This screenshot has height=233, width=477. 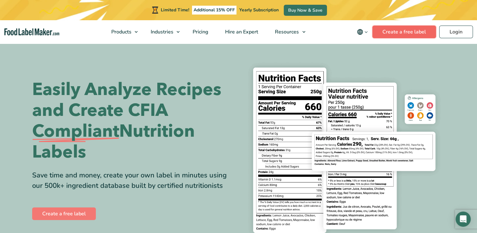 I want to click on span: Yearly Subscription, so click(x=259, y=10).